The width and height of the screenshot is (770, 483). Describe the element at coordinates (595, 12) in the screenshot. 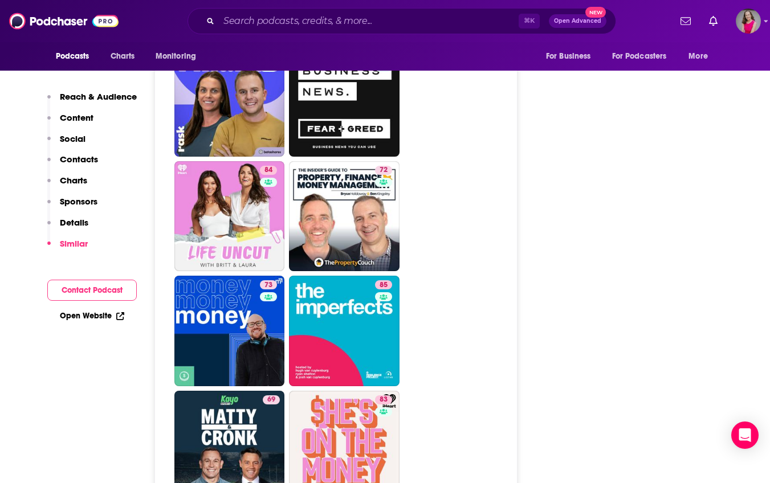

I see `span: New` at that location.